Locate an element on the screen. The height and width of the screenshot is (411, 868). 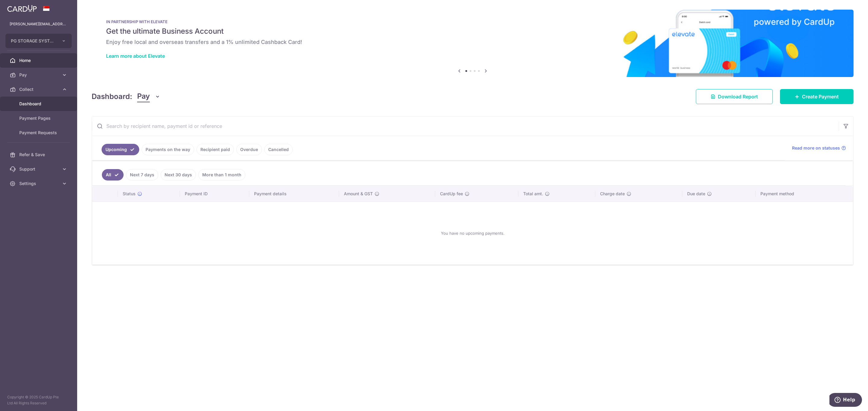
span: Read more on statuses is located at coordinates (816, 149).